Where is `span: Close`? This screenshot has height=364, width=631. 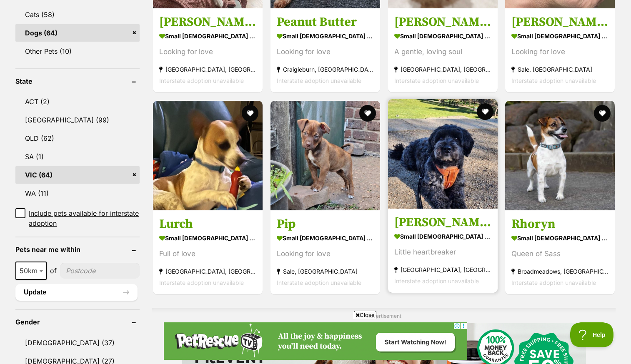
span: Close is located at coordinates (365, 315).